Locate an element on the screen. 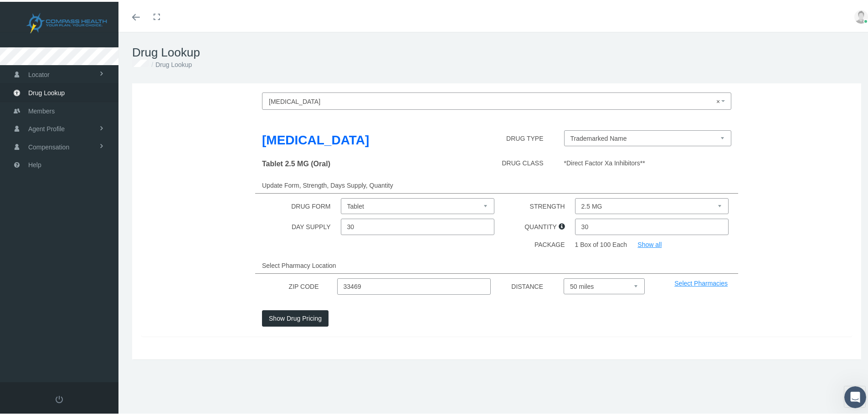 This screenshot has width=868, height=415. label: PACKAGE is located at coordinates (553, 244).